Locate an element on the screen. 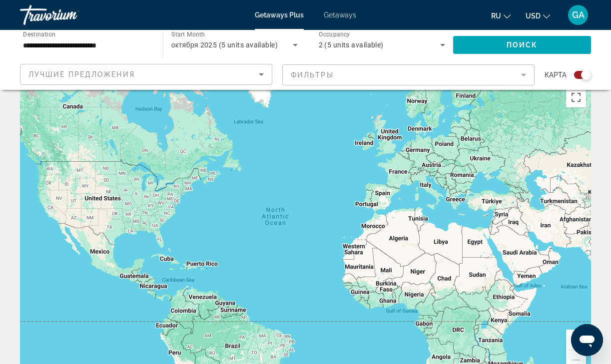 Image resolution: width=611 pixels, height=364 pixels. span: Occupancy is located at coordinates (334, 35).